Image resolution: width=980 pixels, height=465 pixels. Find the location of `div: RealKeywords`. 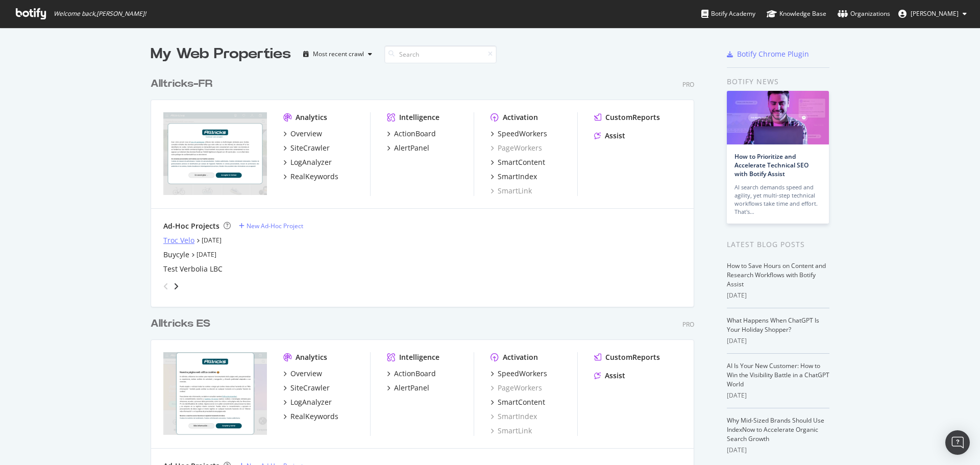

div: RealKeywords is located at coordinates (314, 177).